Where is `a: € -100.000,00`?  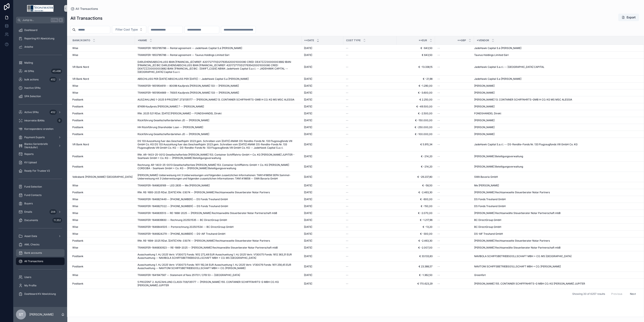
a: € -100.000,00 is located at coordinates (416, 134).